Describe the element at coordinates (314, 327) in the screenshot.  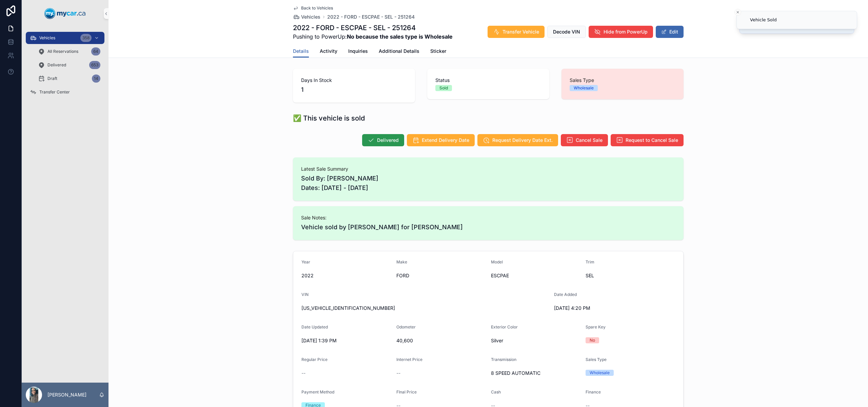
I see `span: Date Updated` at that location.